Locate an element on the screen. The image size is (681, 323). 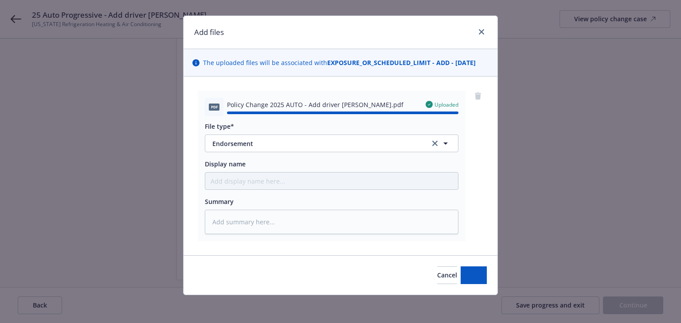
span: The uploaded files will be associated with is located at coordinates (339, 62).